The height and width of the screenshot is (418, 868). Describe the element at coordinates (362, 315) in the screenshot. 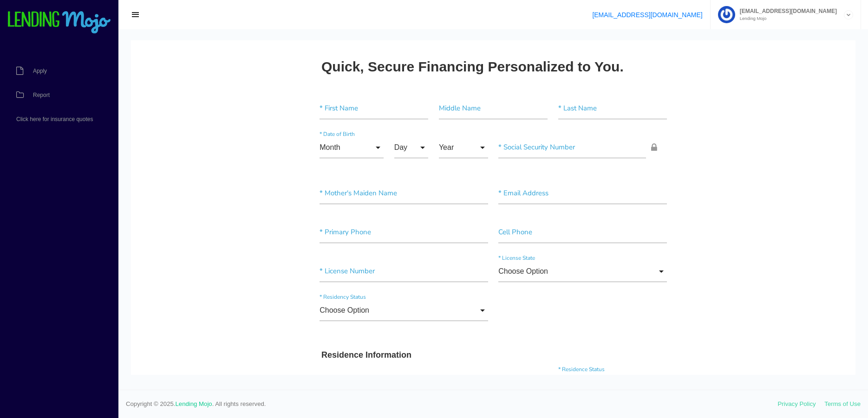

I see `h3: Residence Information` at that location.